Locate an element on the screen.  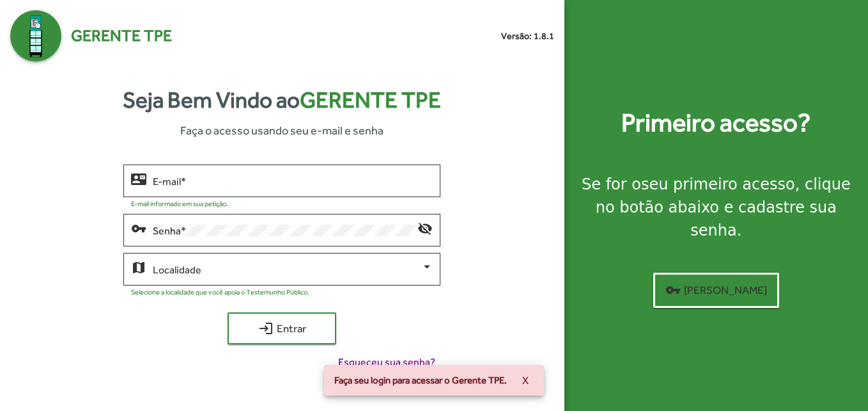
img: Logo Gerente is located at coordinates (36, 36).